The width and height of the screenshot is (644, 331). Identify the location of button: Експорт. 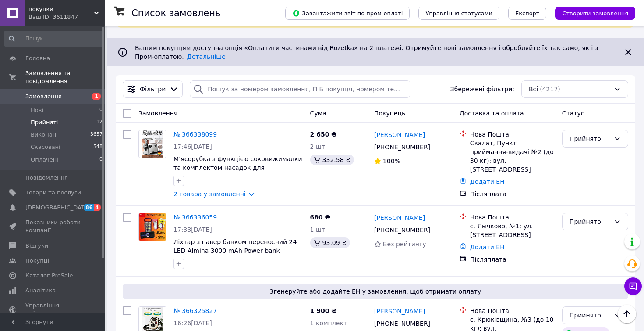
(528, 13).